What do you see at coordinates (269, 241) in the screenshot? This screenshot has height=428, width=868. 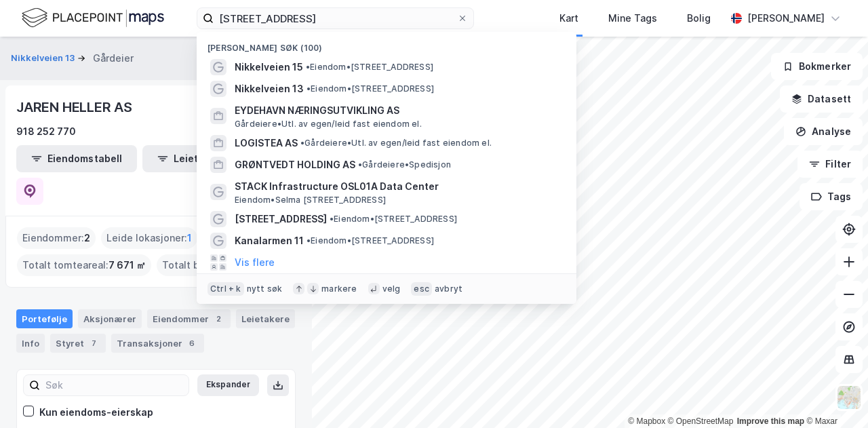 I see `span: Kanalarmen 11` at bounding box center [269, 241].